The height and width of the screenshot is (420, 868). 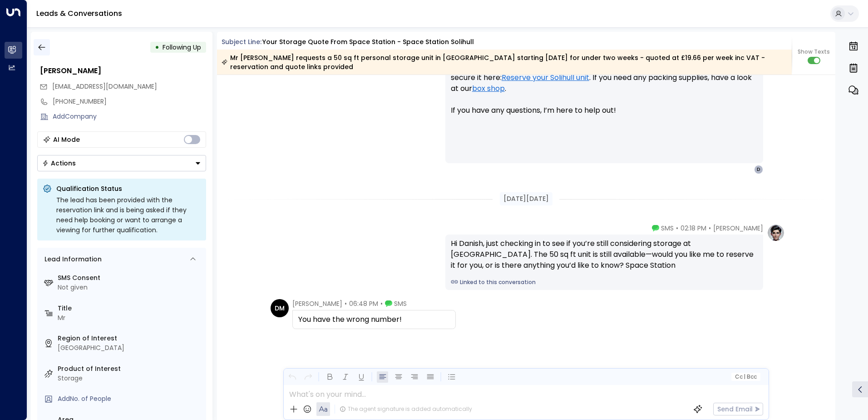 I want to click on div: Storage, so click(x=130, y=378).